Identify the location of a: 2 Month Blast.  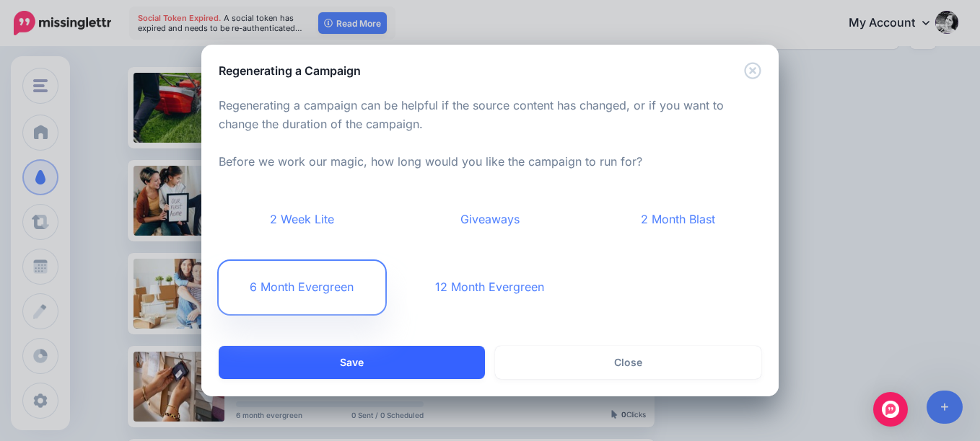
(678, 220).